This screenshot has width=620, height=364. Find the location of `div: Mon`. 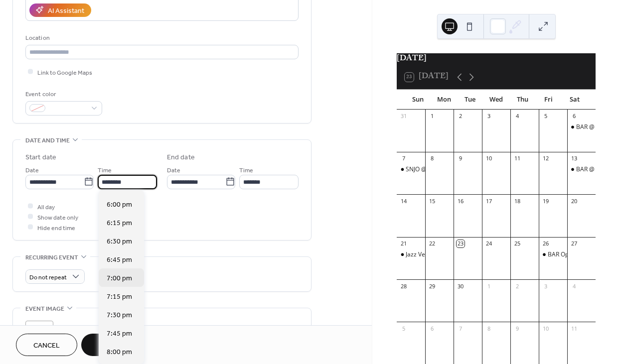

div: Mon is located at coordinates (444, 100).